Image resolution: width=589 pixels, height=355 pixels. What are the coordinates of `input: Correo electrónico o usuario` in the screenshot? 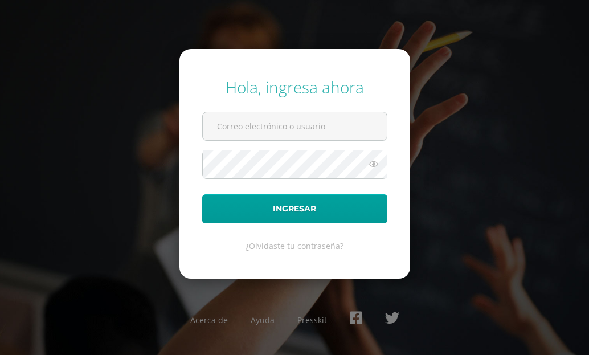 It's located at (295, 126).